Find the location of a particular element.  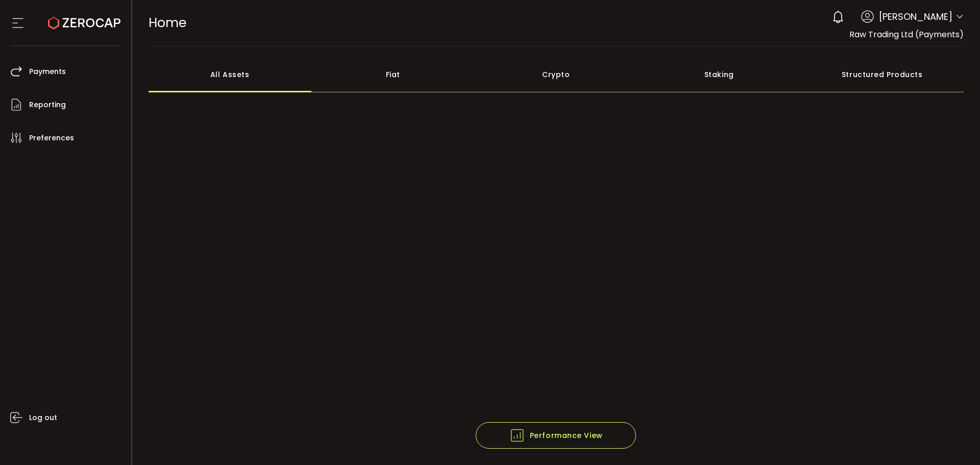

div: Staking is located at coordinates (719, 74).